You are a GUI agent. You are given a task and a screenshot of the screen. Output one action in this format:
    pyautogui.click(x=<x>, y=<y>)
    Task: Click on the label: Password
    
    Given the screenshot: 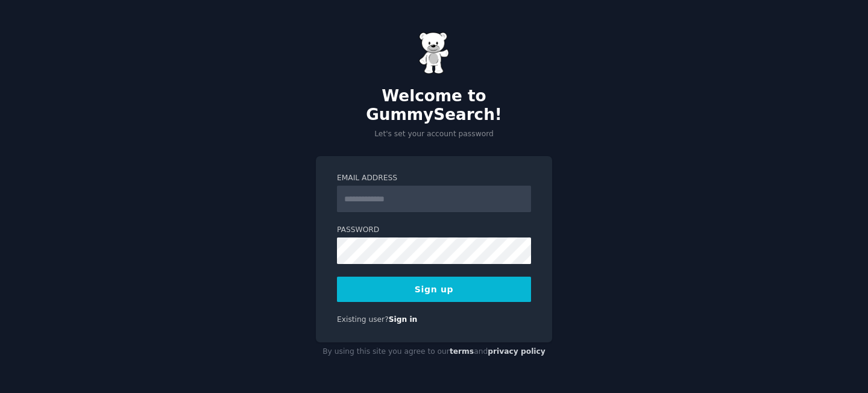 What is the action you would take?
    pyautogui.click(x=434, y=230)
    